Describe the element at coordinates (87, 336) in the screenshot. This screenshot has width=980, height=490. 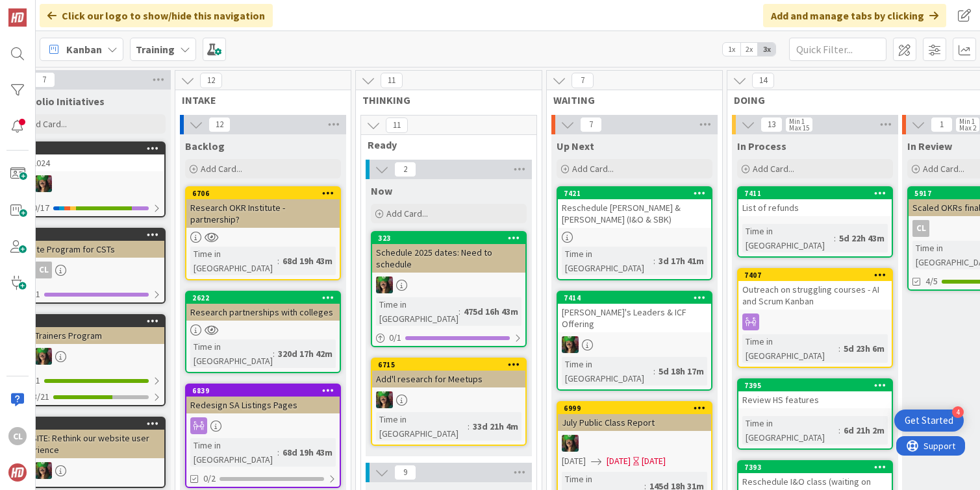
I see `div: 2024 Trainers Program` at that location.